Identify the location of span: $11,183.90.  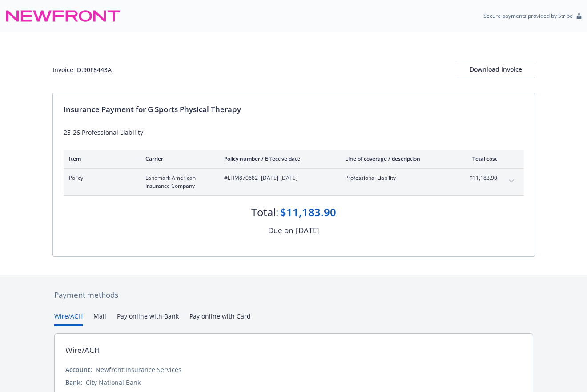
(481, 178).